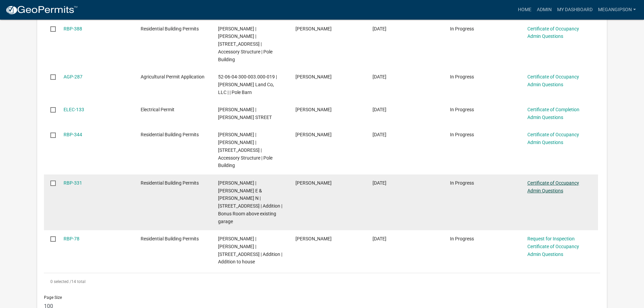 The width and height of the screenshot is (644, 308). Describe the element at coordinates (380, 238) in the screenshot. I see `span: 12/13/2022` at that location.